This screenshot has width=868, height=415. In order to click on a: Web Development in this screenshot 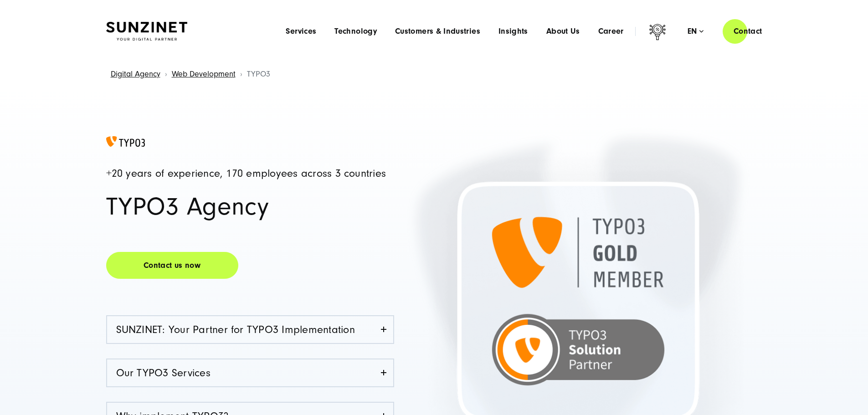, I will do `click(204, 74)`.